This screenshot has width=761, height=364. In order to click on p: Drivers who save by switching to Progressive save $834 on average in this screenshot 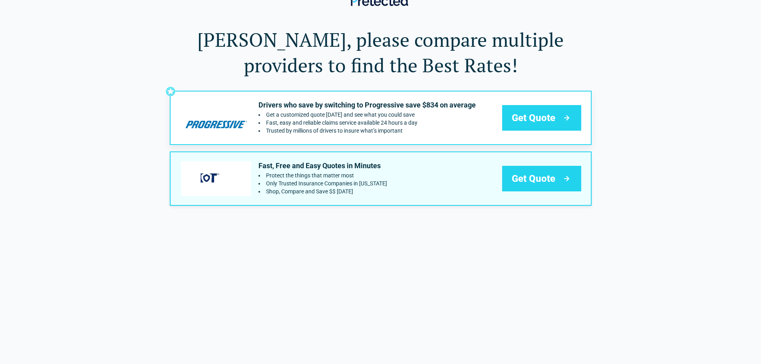, I will do `click(367, 105)`.